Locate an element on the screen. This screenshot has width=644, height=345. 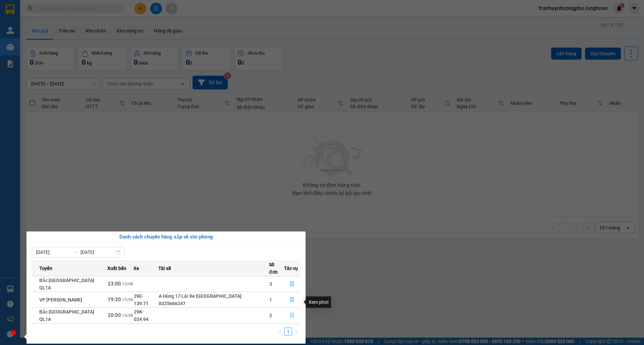
span: left is located at coordinates (280, 331).